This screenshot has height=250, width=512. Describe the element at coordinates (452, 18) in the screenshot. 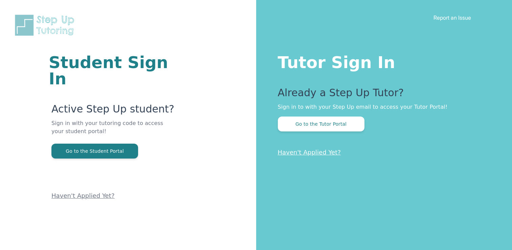

I see `a: Report an Issue` at that location.